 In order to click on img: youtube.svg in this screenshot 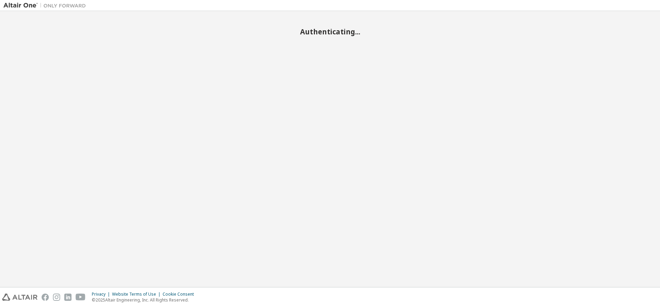, I will do `click(80, 297)`.